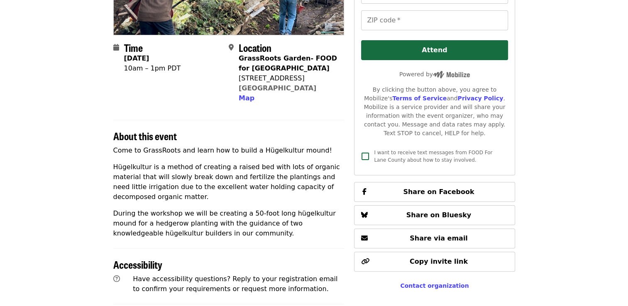  What do you see at coordinates (231, 47) in the screenshot?
I see `i: map-marker-alt icon` at bounding box center [231, 47].